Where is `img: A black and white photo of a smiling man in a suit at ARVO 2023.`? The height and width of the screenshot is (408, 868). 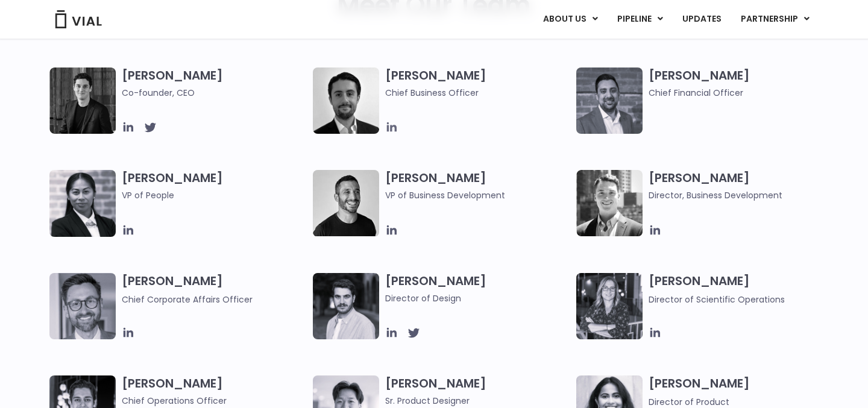
img: A black and white photo of a smiling man in a suit at ARVO 2023. is located at coordinates (609, 203).